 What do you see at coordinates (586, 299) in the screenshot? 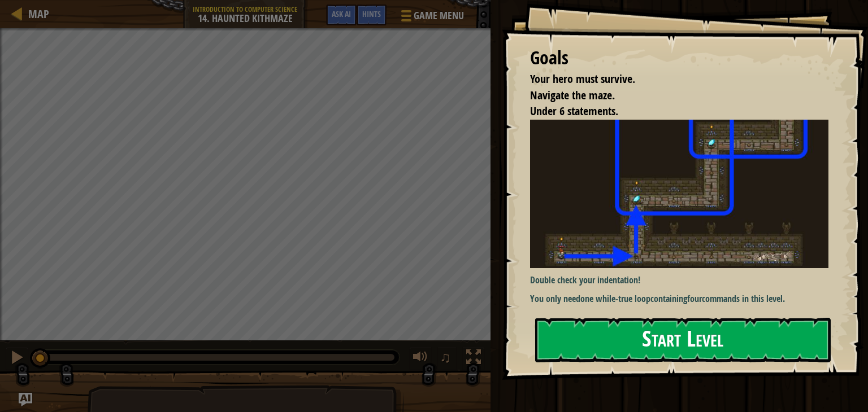
I see `strong: one` at bounding box center [586, 299].